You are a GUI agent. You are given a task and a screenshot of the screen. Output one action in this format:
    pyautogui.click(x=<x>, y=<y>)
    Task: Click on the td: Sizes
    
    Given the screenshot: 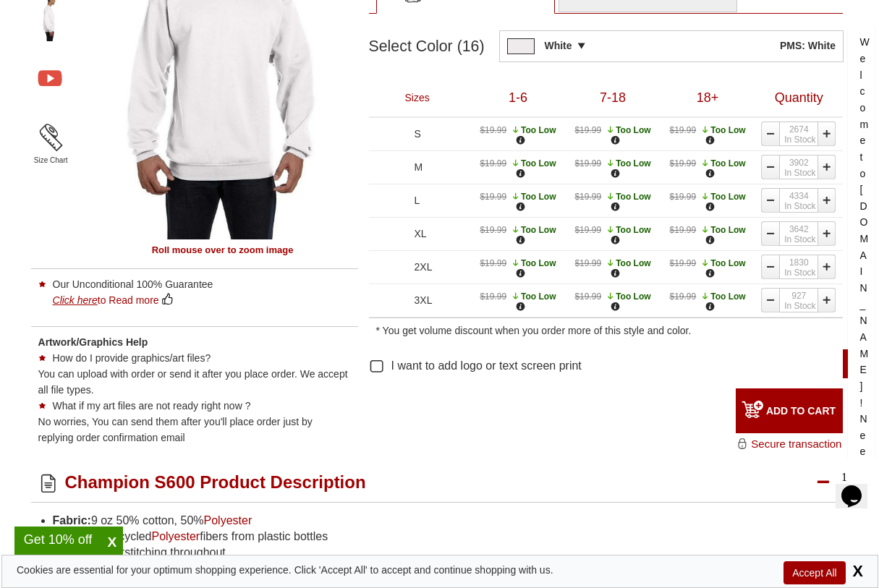 What is the action you would take?
    pyautogui.click(x=419, y=99)
    